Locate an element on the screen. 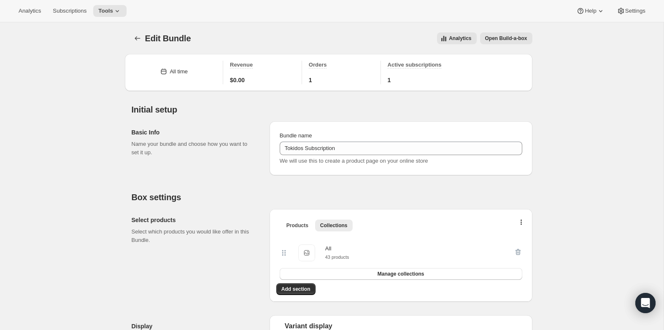 The height and width of the screenshot is (330, 664). p: Name your bundle and choose how you want to set it up. is located at coordinates (194, 148).